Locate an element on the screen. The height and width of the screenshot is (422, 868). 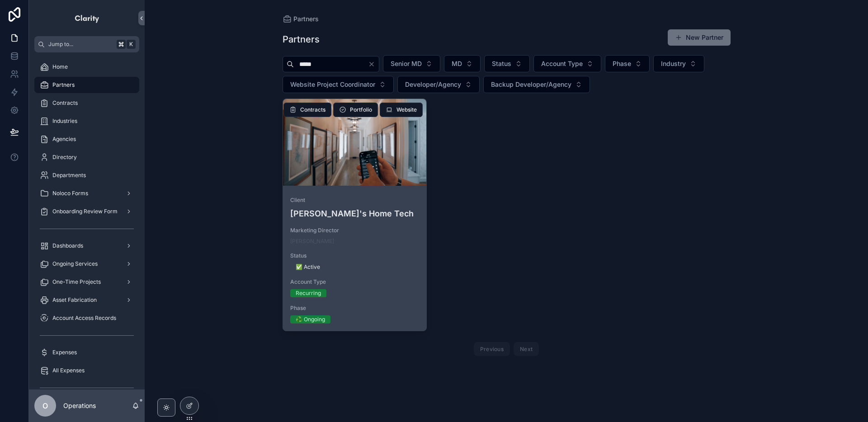
span: Industry is located at coordinates (673, 64).